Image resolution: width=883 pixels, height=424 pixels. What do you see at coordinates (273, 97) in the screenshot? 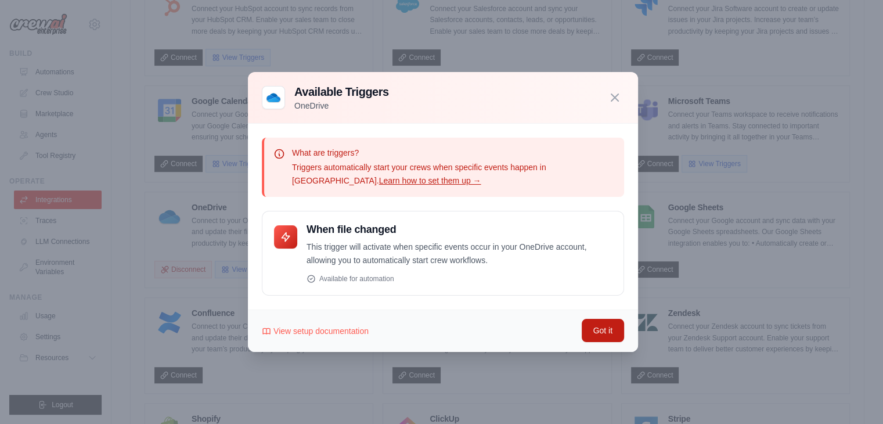
I see `img: OneDrive` at bounding box center [273, 97].